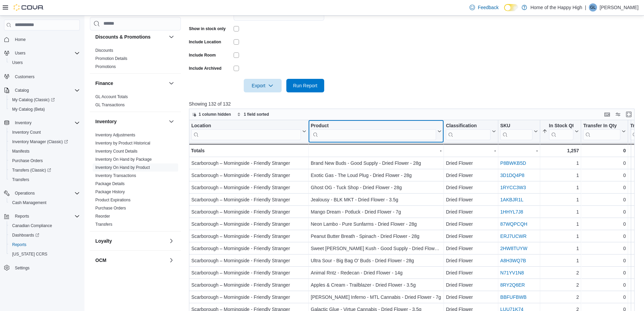 The height and width of the screenshot is (311, 644). What do you see at coordinates (115, 135) in the screenshot?
I see `a: Inventory Adjustments` at bounding box center [115, 135].